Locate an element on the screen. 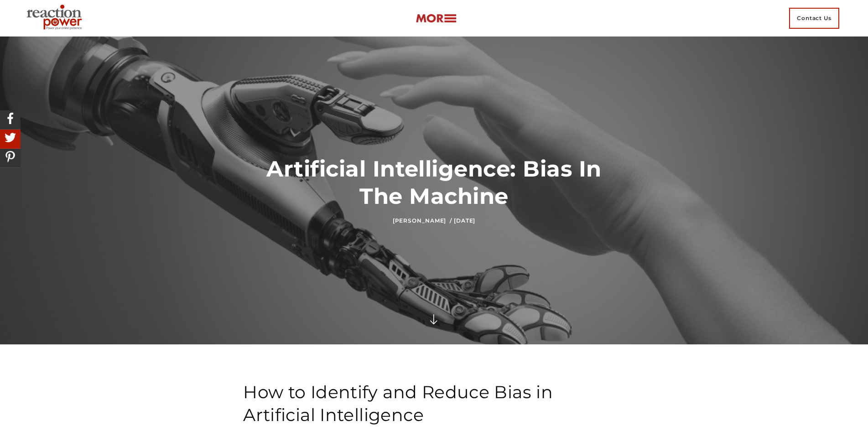  img: more-btn.png is located at coordinates (436, 18).